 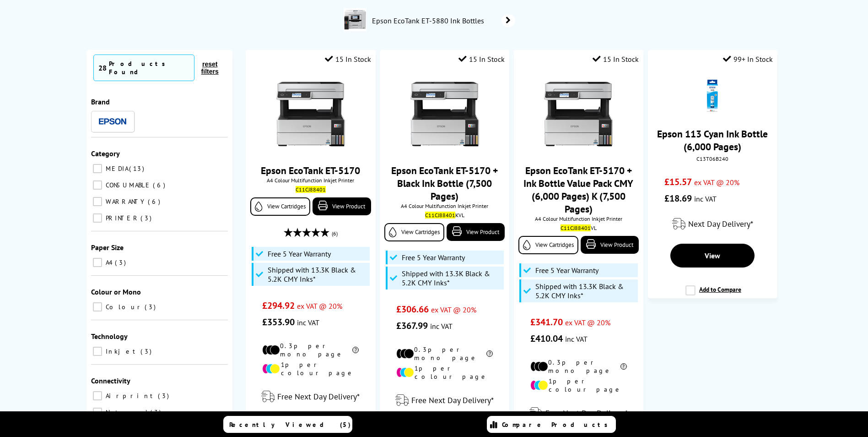 What do you see at coordinates (111, 381) in the screenshot?
I see `span: Connectivity` at bounding box center [111, 381].